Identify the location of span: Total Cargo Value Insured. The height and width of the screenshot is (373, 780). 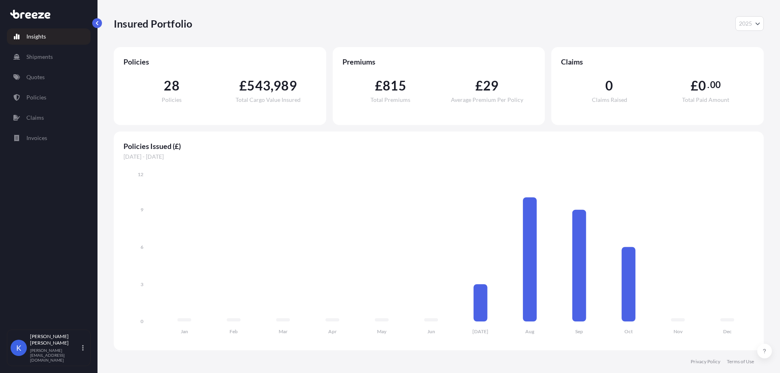
(268, 100).